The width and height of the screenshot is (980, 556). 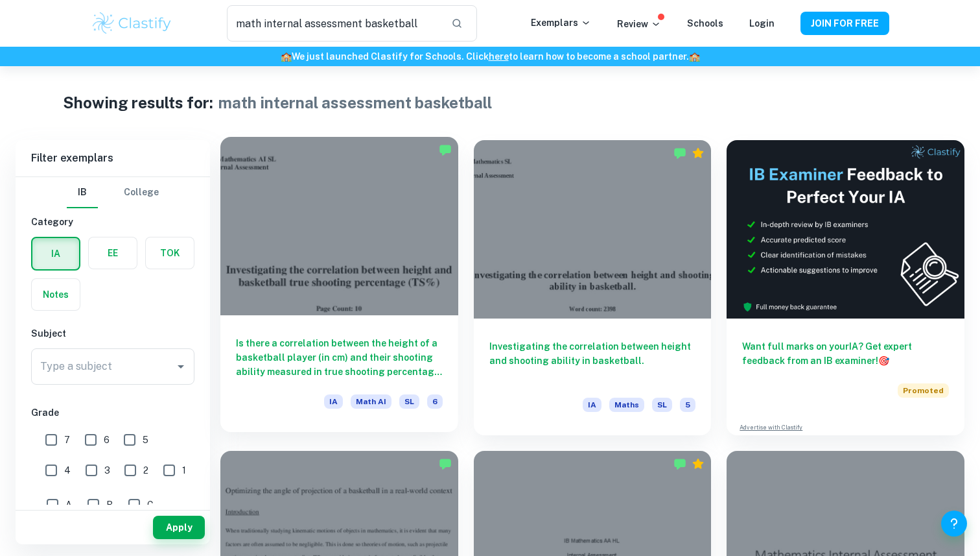 What do you see at coordinates (923, 391) in the screenshot?
I see `span: Promoted` at bounding box center [923, 391].